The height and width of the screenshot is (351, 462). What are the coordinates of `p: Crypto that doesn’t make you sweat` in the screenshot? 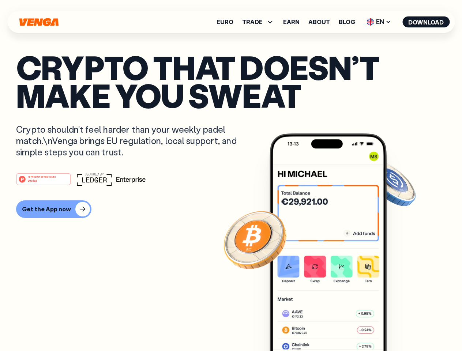 It's located at (231, 81).